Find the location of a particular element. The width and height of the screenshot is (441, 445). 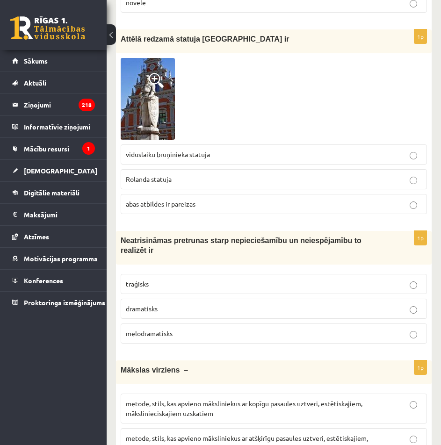

span: Neatrisināmas pretrunas starp nepieciešamību un neiespējamību to realizēt ir is located at coordinates (241, 246).